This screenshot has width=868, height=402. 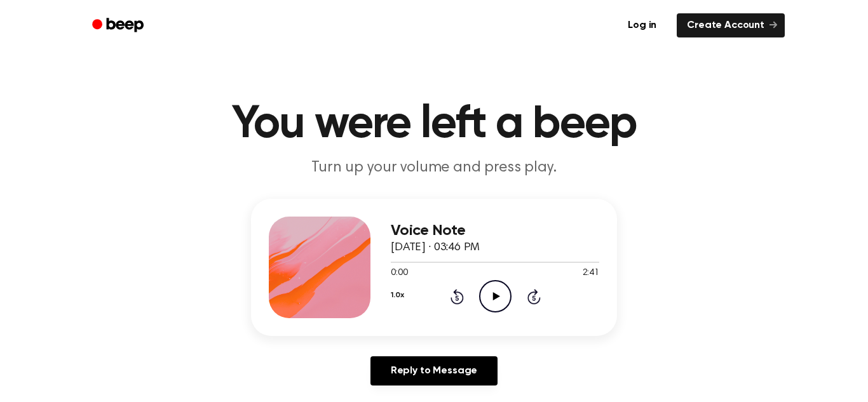 What do you see at coordinates (434, 125) in the screenshot?
I see `h1: You were left a beep` at bounding box center [434, 125].